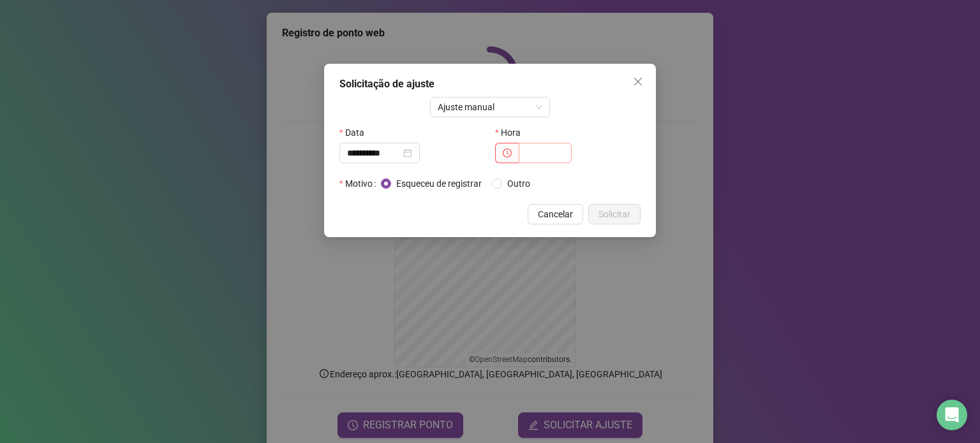  Describe the element at coordinates (356, 133) in the screenshot. I see `label: Data` at that location.